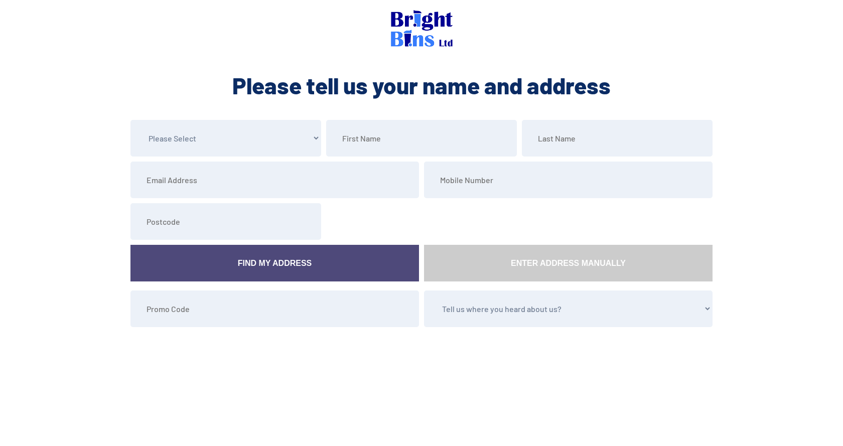 This screenshot has height=446, width=843. I want to click on input: First Name, so click(422, 138).